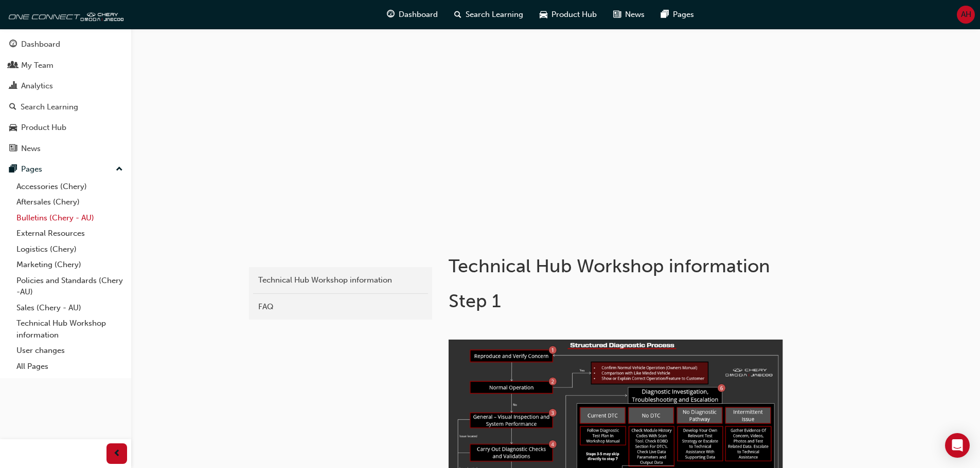 The width and height of the screenshot is (980, 468). I want to click on span: people-icon, so click(13, 65).